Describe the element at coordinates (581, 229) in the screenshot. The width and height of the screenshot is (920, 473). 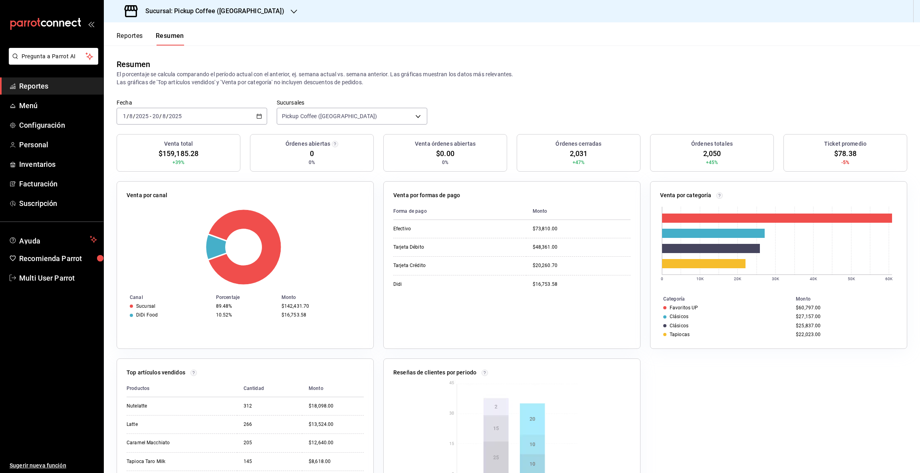
I see `div: $73,810.00` at that location.